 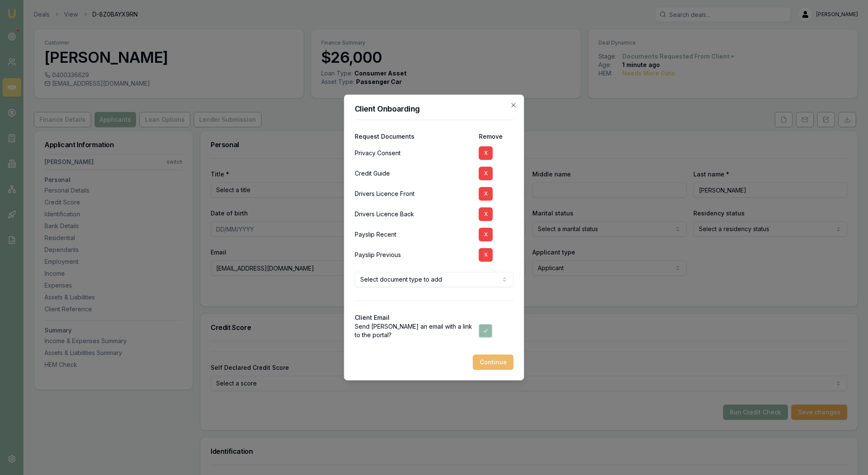 What do you see at coordinates (414, 214) in the screenshot?
I see `div: Drivers Licence Back` at bounding box center [414, 214].